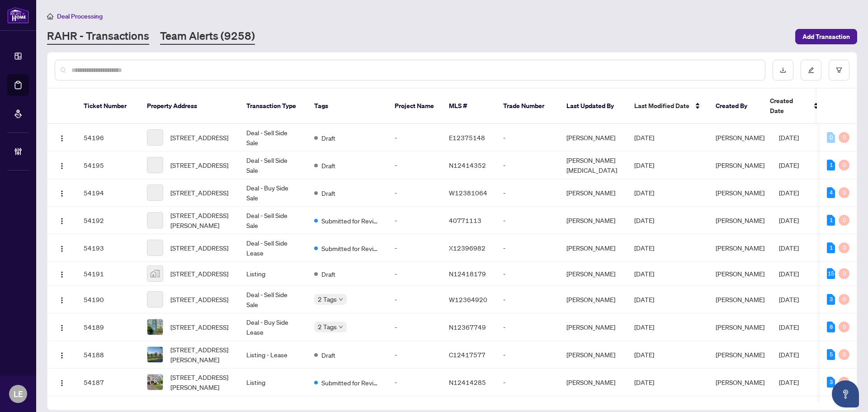 This screenshot has height=412, width=868. I want to click on span: LE, so click(18, 394).